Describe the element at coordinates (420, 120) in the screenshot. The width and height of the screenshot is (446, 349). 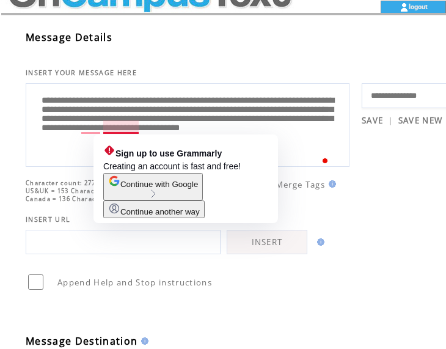
I see `a: SAVE NEW` at that location.